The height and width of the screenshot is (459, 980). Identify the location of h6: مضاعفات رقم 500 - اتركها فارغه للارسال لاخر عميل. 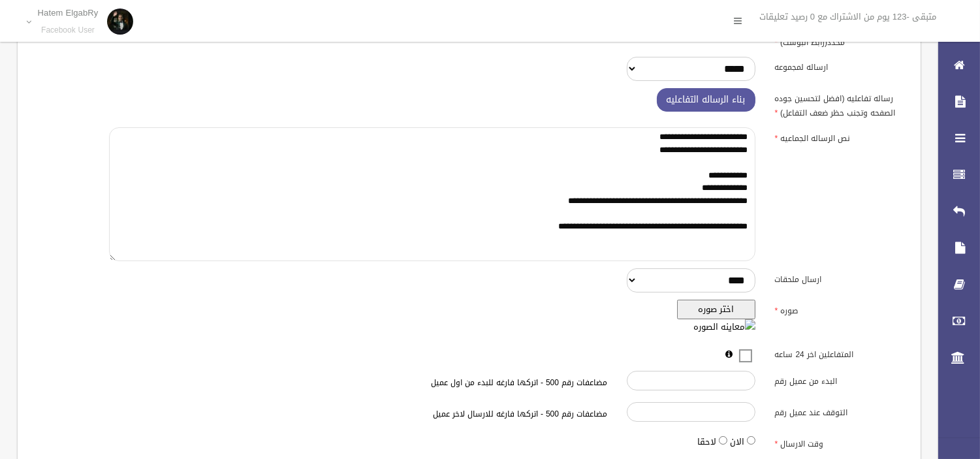
(432, 414).